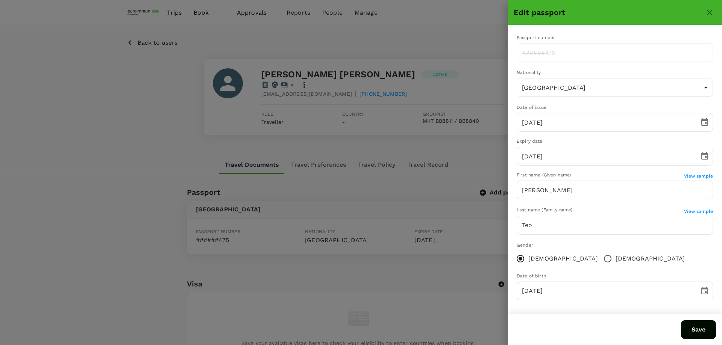 Image resolution: width=722 pixels, height=345 pixels. What do you see at coordinates (698, 330) in the screenshot?
I see `button: Save` at bounding box center [698, 330].